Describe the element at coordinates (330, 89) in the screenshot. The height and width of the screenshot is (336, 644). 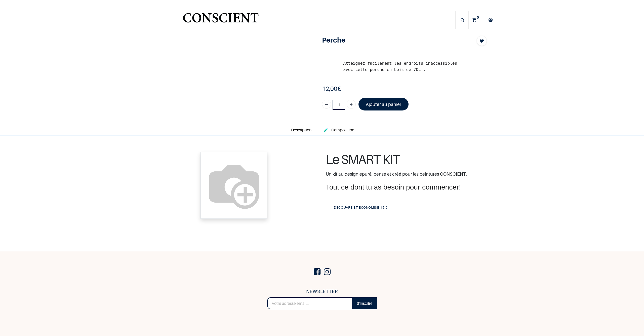
I see `span: 12,00` at that location.